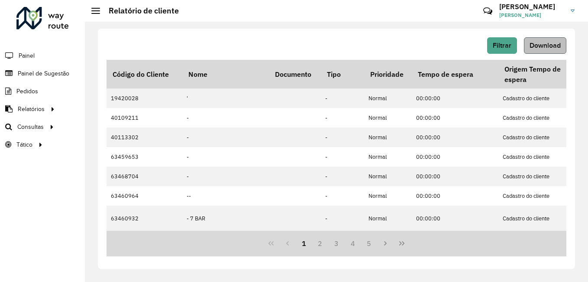 This screenshot has height=282, width=588. Describe the element at coordinates (30, 126) in the screenshot. I see `span: Consultas` at that location.